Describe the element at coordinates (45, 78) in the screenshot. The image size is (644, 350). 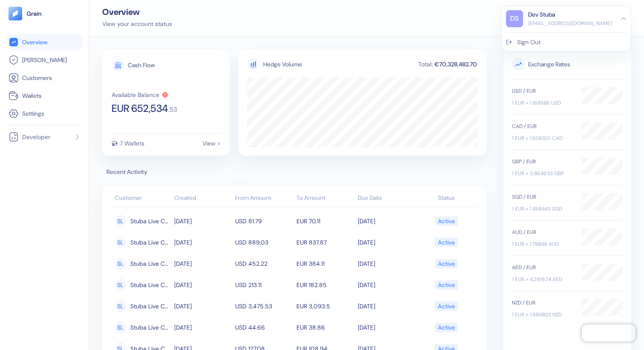
I see `a: Customers` at that location.